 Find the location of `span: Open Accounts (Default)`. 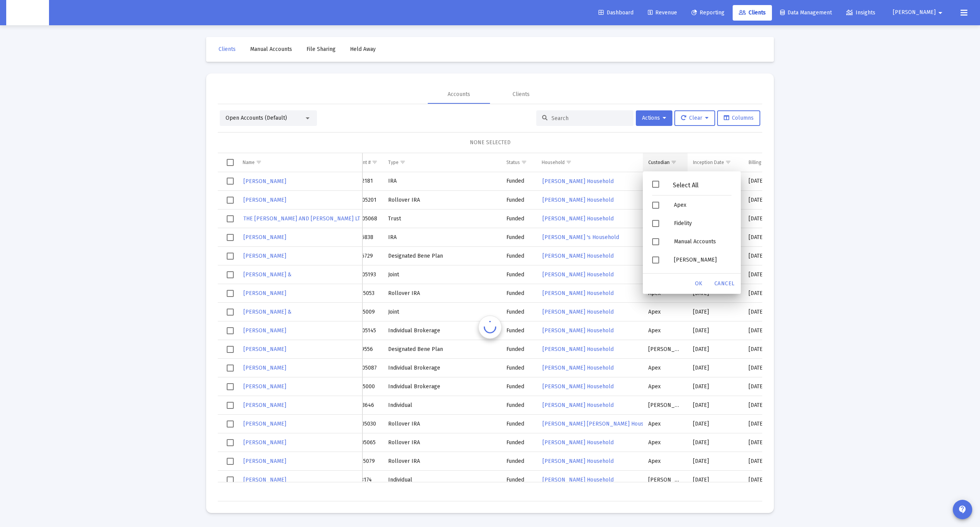

span: Open Accounts (Default) is located at coordinates (256, 118).